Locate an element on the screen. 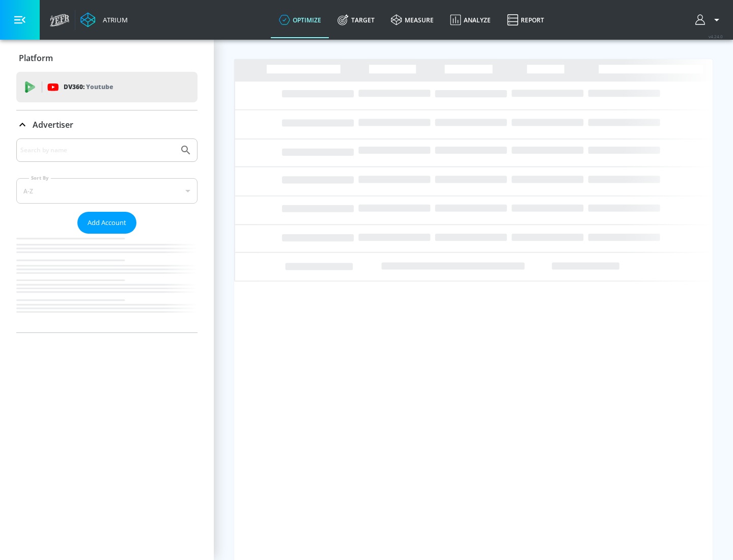 This screenshot has width=733, height=560. p: Advertiser is located at coordinates (53, 125).